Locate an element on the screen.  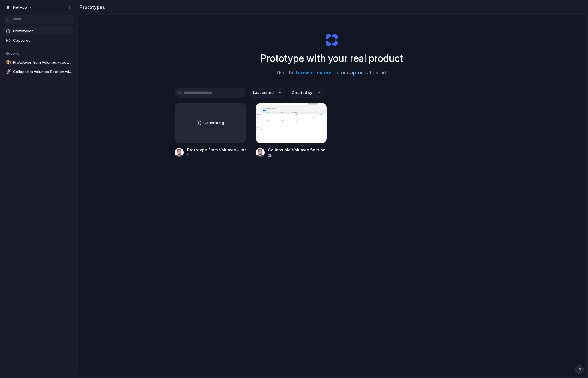
a: Captures is located at coordinates (39, 40).